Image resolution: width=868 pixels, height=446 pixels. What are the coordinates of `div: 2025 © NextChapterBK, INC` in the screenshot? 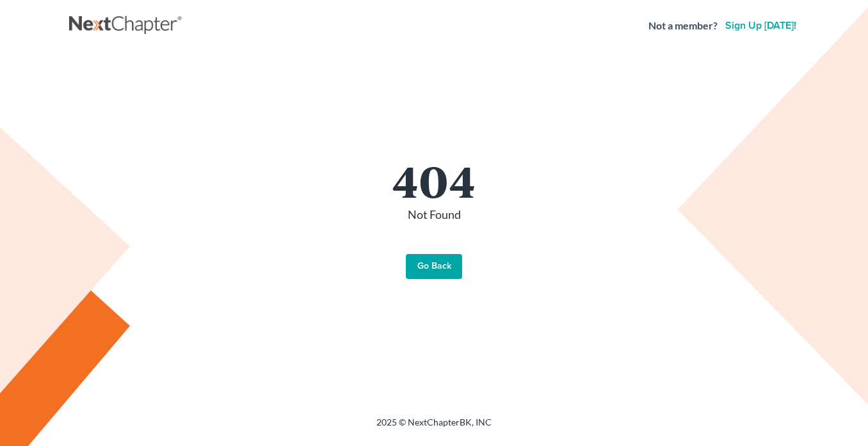 It's located at (434, 428).